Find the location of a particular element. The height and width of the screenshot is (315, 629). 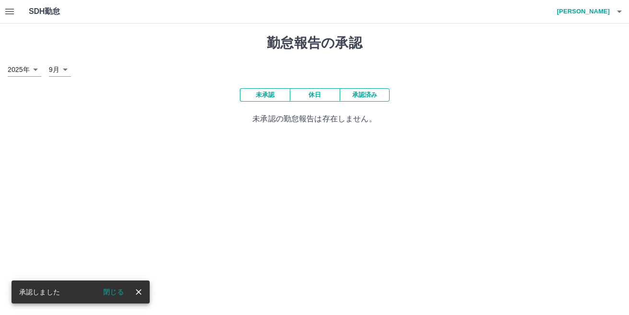

p: 未承認の勤怠報告は存在しません。 is located at coordinates (314, 119).